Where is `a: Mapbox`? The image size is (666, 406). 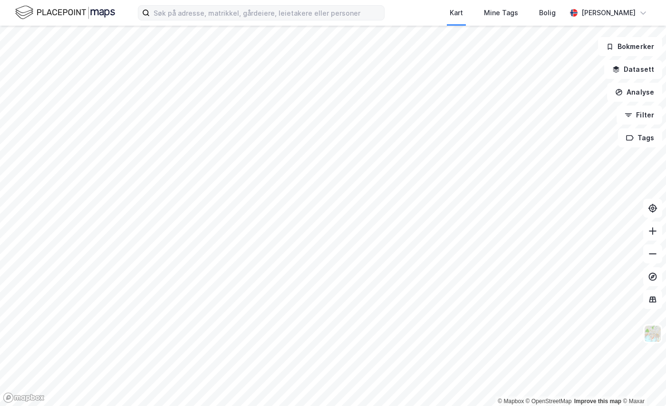 a: Mapbox is located at coordinates (511, 401).